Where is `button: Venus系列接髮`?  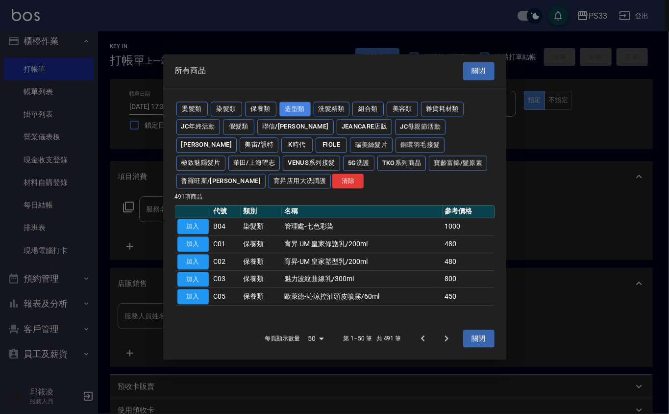 button: Venus系列接髮 is located at coordinates (311, 163).